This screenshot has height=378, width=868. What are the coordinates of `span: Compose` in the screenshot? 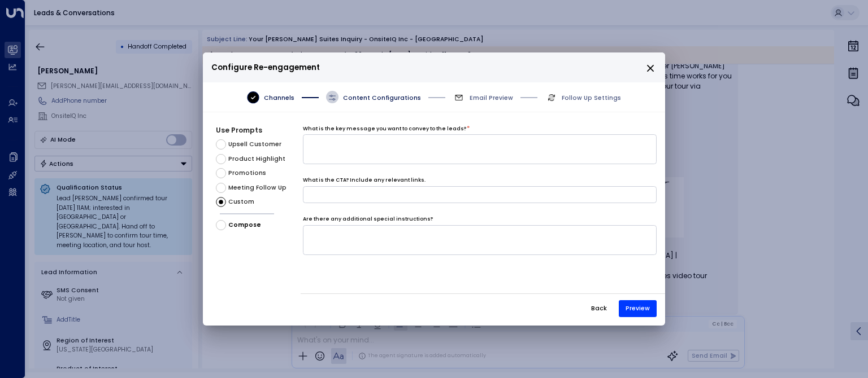 It's located at (245, 225).